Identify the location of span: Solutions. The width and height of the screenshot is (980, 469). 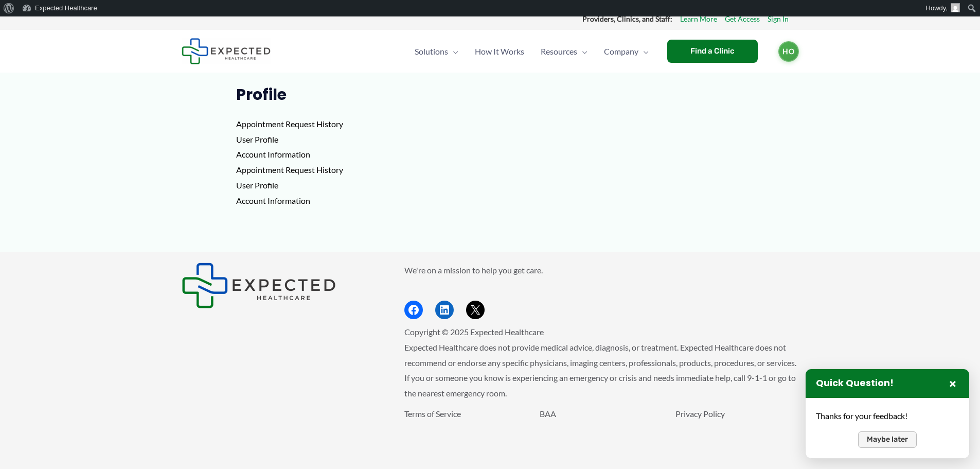
(431, 51).